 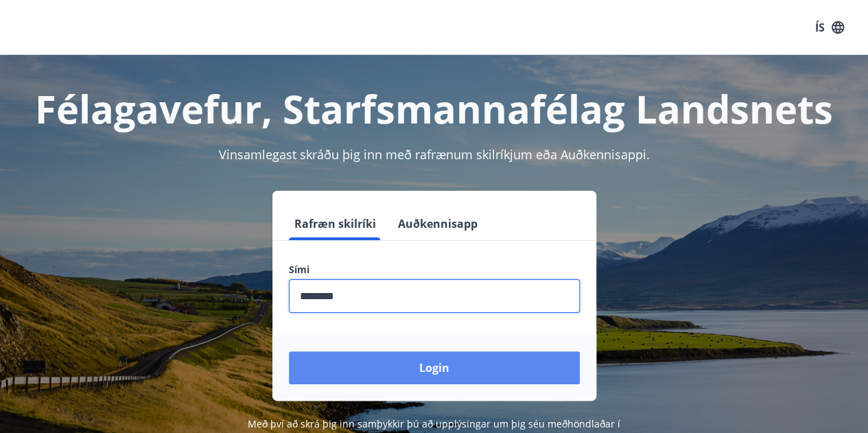 What do you see at coordinates (434, 108) in the screenshot?
I see `h1: Félagavefur, Starfsmannafélag Landsnets` at bounding box center [434, 108].